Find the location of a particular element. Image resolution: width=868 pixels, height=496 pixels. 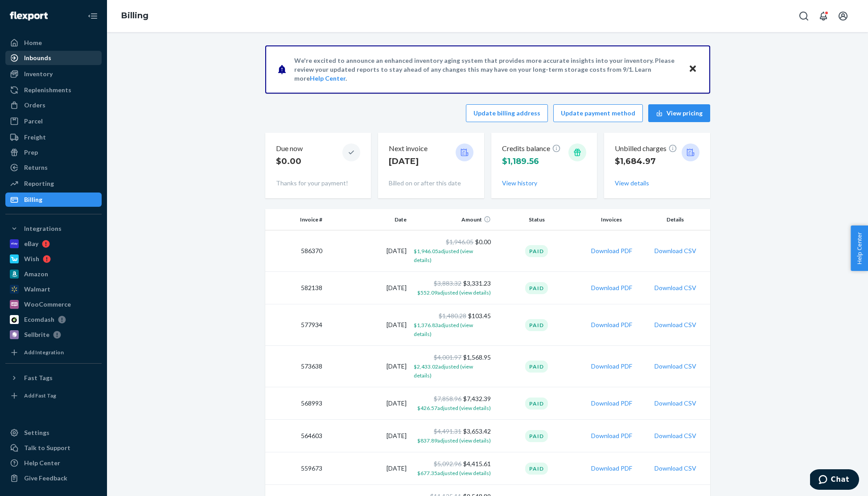

button: Open account menu is located at coordinates (843, 16).